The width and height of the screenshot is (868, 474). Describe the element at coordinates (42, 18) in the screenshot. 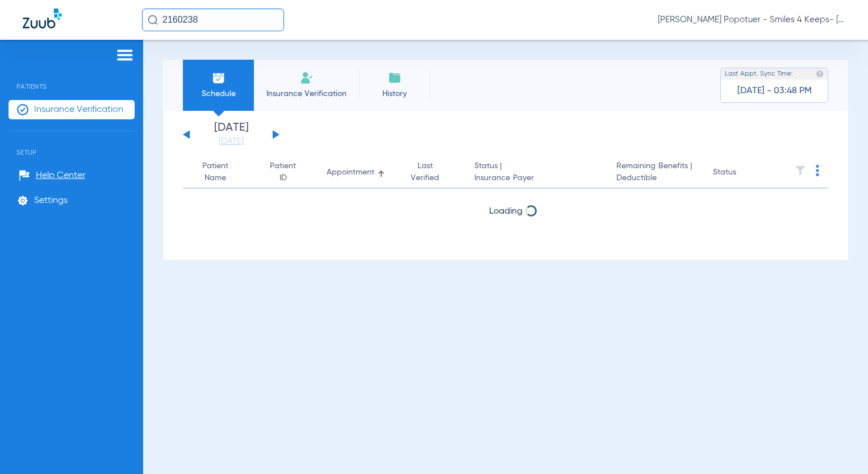

I see `img: Zuub Logo` at that location.